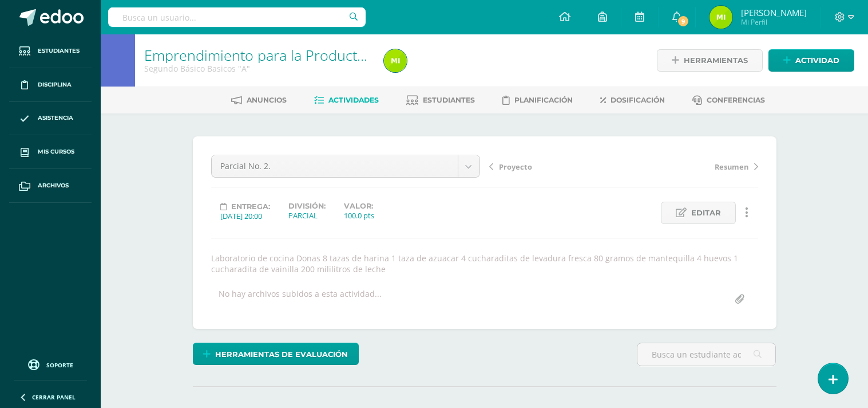 This screenshot has height=408, width=868. I want to click on span: Planificación, so click(543, 100).